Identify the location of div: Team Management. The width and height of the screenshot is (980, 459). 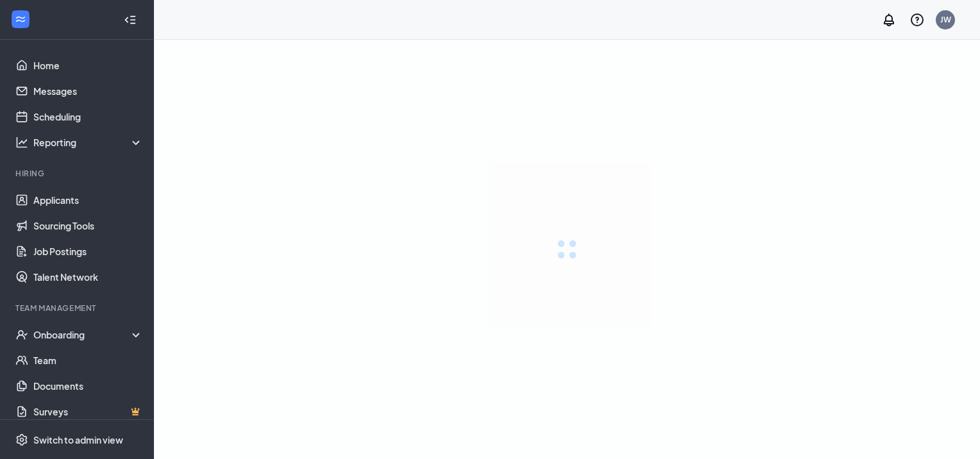
(77, 308).